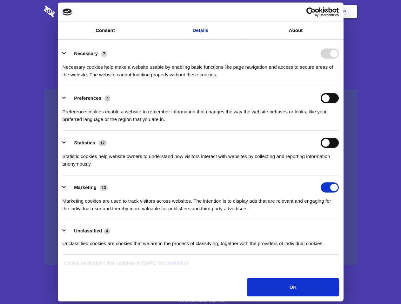  What do you see at coordinates (200, 113) in the screenshot?
I see `div: Preference cookies enable a website to remember information that changes the way the website beha...` at bounding box center [200, 113].